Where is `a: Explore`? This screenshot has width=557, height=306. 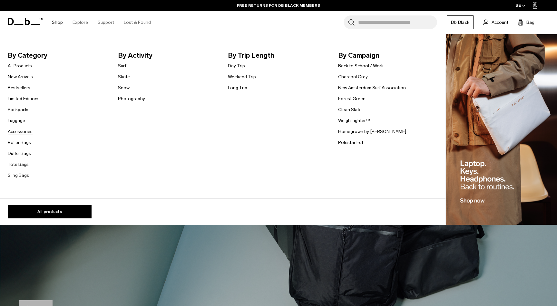
a: Explore is located at coordinates (80, 22).